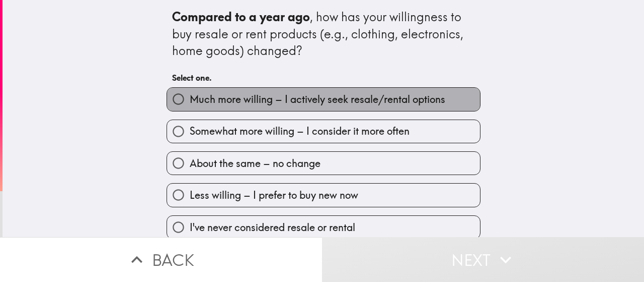 The image size is (644, 282). What do you see at coordinates (324, 78) in the screenshot?
I see `h6: Select one.` at bounding box center [324, 78].